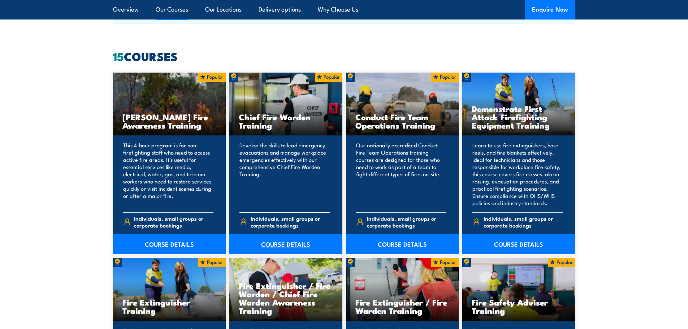 The height and width of the screenshot is (329, 688). What do you see at coordinates (519, 117) in the screenshot?
I see `h3: Demonstrate First Attack Firefighting Equipment Training` at bounding box center [519, 117].